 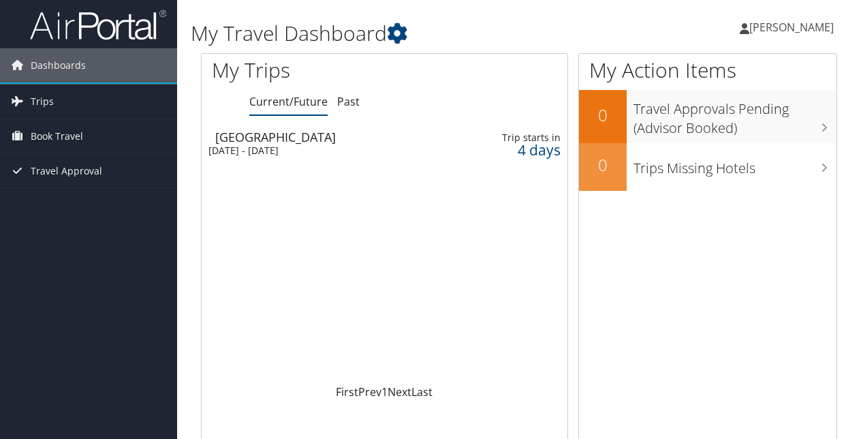 I want to click on a: Next, so click(x=399, y=392).